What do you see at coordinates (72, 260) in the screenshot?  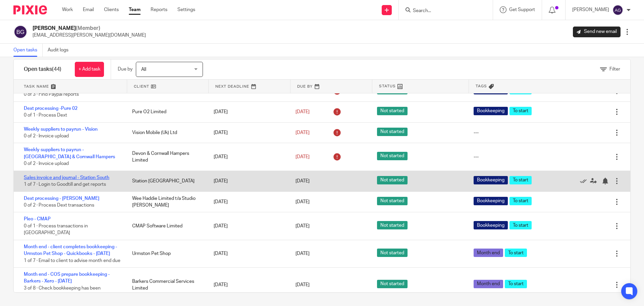 I see `span: 1 of 7 · Email to client to advise month end due` at bounding box center [72, 260].